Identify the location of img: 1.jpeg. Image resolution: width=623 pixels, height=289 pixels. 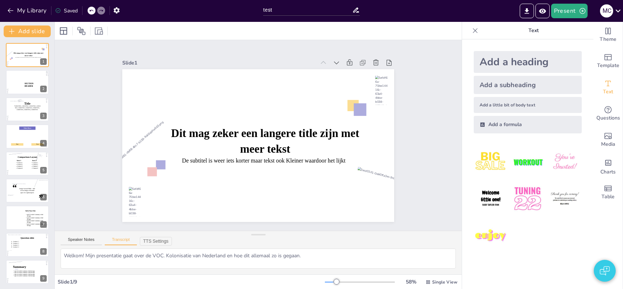
(490, 162).